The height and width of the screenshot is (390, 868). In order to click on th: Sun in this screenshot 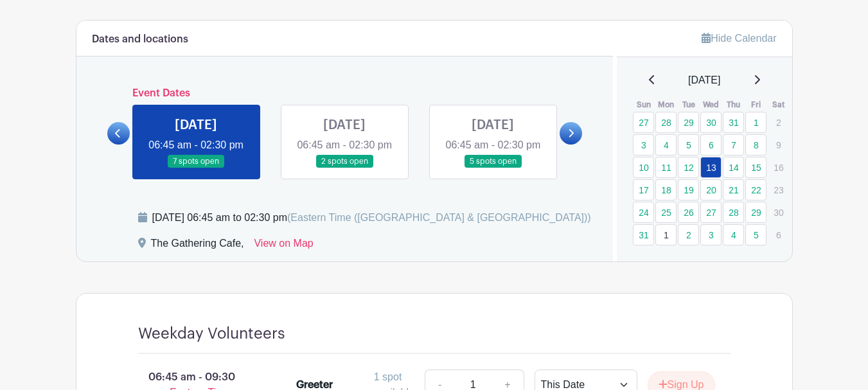, I will do `click(643, 105)`.